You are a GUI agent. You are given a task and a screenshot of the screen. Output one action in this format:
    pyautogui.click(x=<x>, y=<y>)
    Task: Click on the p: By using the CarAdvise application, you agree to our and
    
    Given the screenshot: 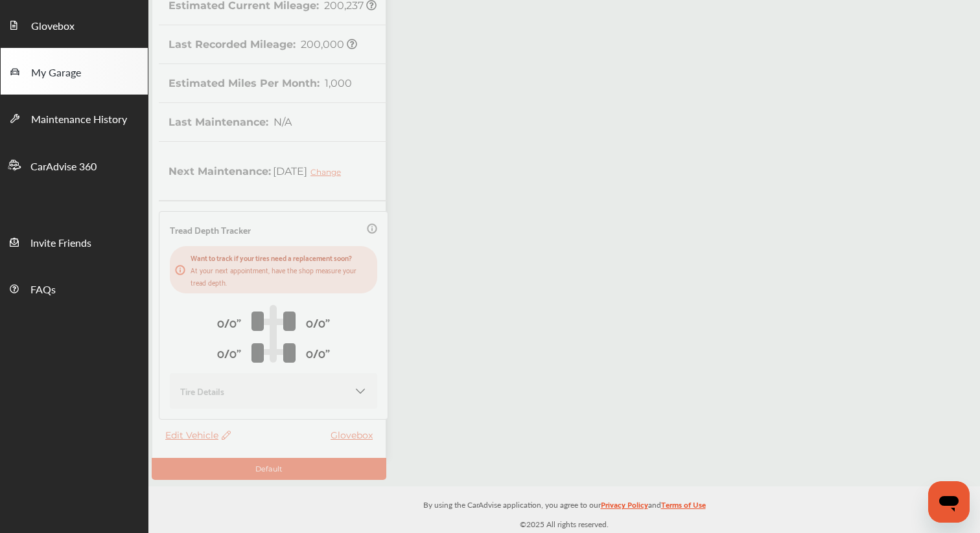 What is the action you would take?
    pyautogui.click(x=564, y=504)
    